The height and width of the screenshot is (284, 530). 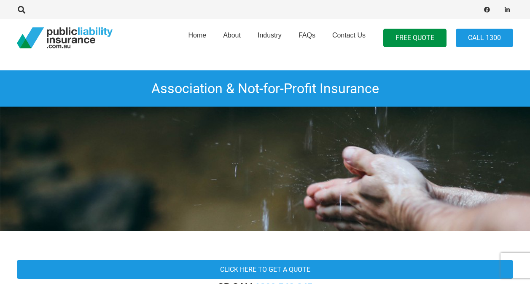 What do you see at coordinates (65, 38) in the screenshot?
I see `a: pli_logotransparent` at bounding box center [65, 38].